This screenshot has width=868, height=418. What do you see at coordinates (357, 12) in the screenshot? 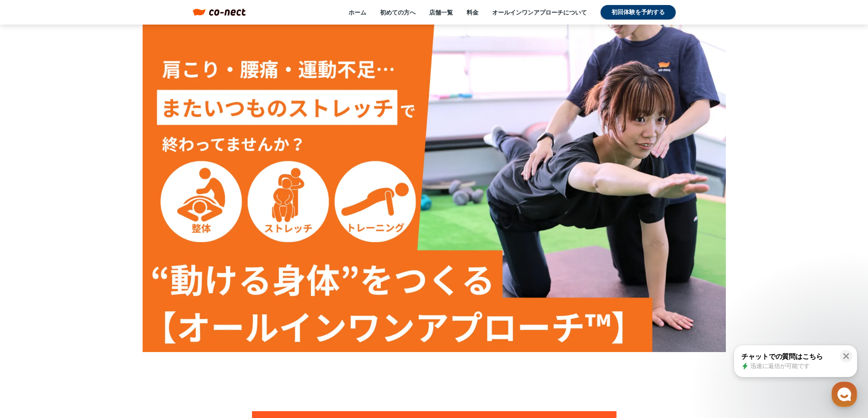
I see `a: ホーム` at bounding box center [357, 12].